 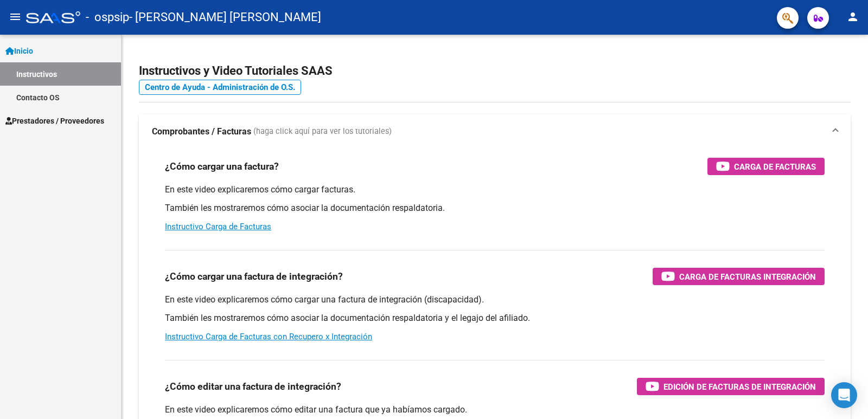 What do you see at coordinates (739, 387) in the screenshot?
I see `span: Edición de Facturas de integración` at bounding box center [739, 387].